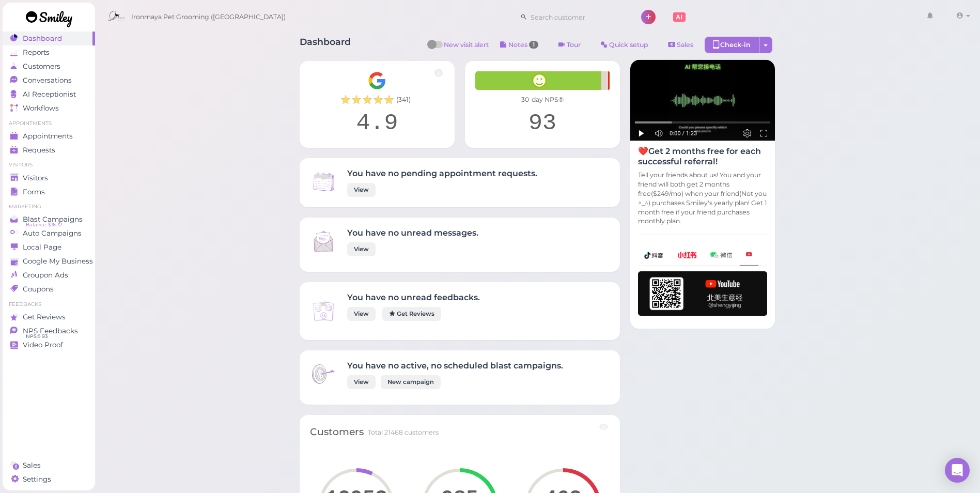  Describe the element at coordinates (48, 219) in the screenshot. I see `a: Blast Campaigns Balance: $16.37` at that location.